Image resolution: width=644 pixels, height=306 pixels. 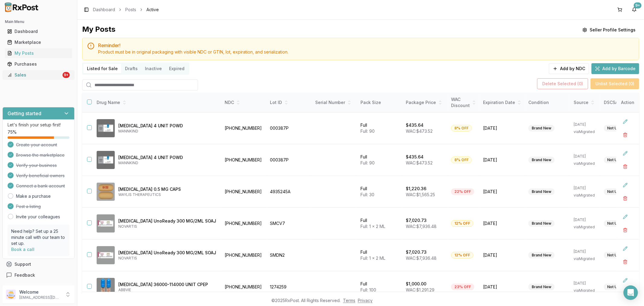 What do you see at coordinates (634, 10) in the screenshot?
I see `button: 9+` at bounding box center [634, 10].